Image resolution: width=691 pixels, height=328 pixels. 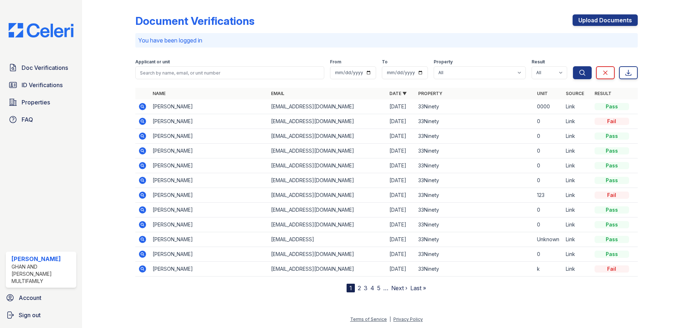 What do you see at coordinates (548, 239) in the screenshot?
I see `td: Unknown` at bounding box center [548, 239].